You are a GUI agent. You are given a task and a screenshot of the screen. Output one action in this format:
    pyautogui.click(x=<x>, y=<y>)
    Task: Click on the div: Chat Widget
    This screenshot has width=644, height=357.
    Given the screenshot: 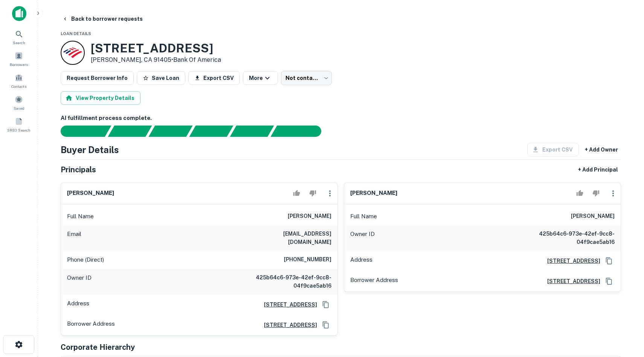 What is the action you would take?
    pyautogui.click(x=625, y=314)
    